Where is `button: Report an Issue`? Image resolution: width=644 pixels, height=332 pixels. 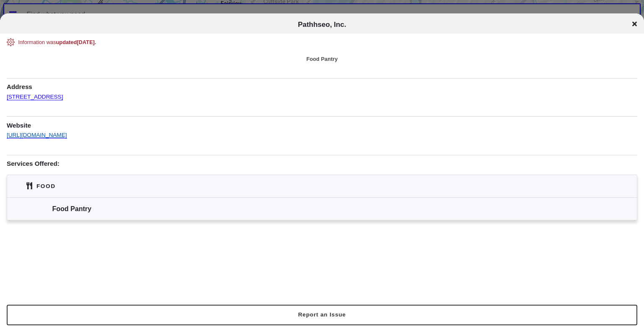 button: Report an Issue is located at coordinates (322, 315).